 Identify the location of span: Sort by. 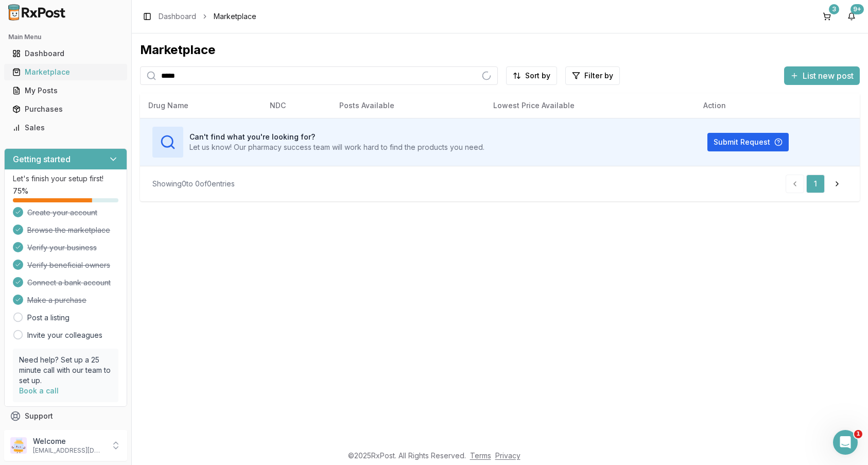
(537, 75).